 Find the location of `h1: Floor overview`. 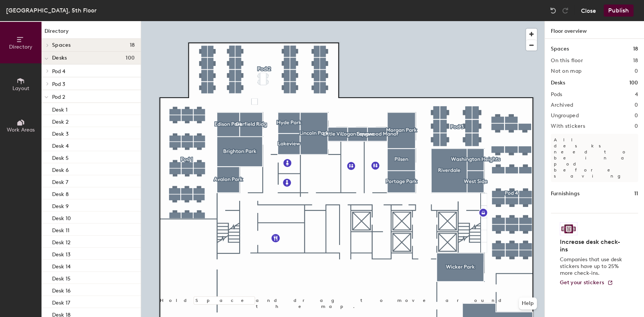

h1: Floor overview is located at coordinates (594, 30).